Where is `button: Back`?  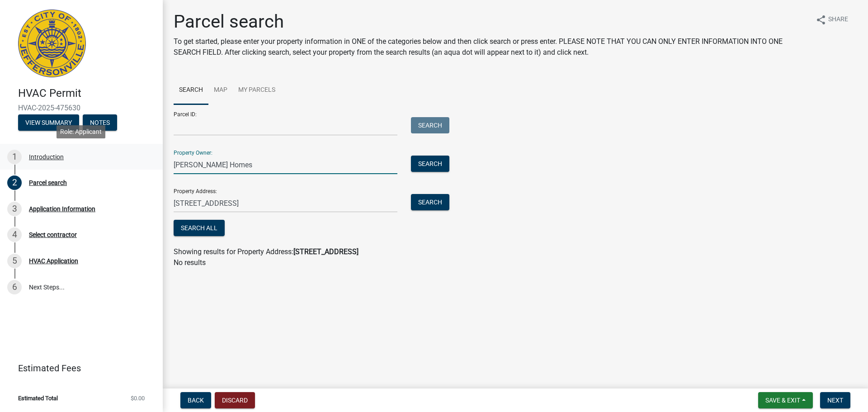
button: Back is located at coordinates (195, 400).